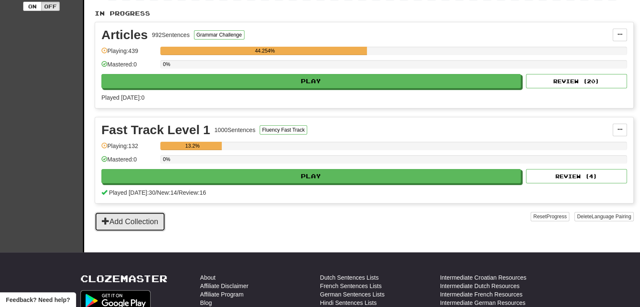 This screenshot has width=640, height=307. I want to click on button: Off, so click(50, 6).